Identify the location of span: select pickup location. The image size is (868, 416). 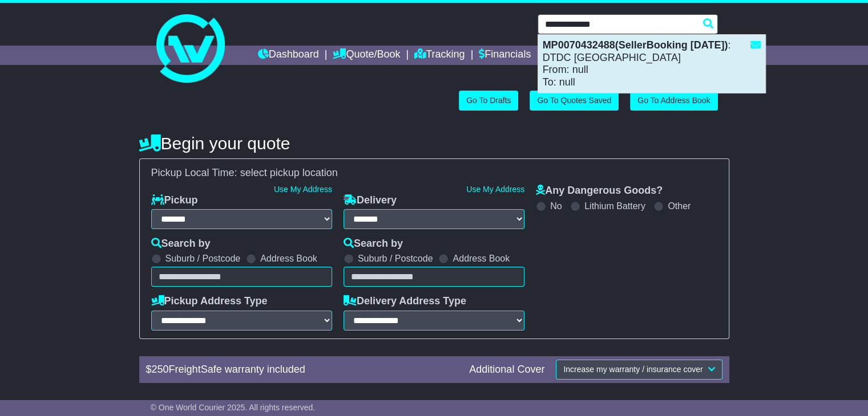
(289, 173).